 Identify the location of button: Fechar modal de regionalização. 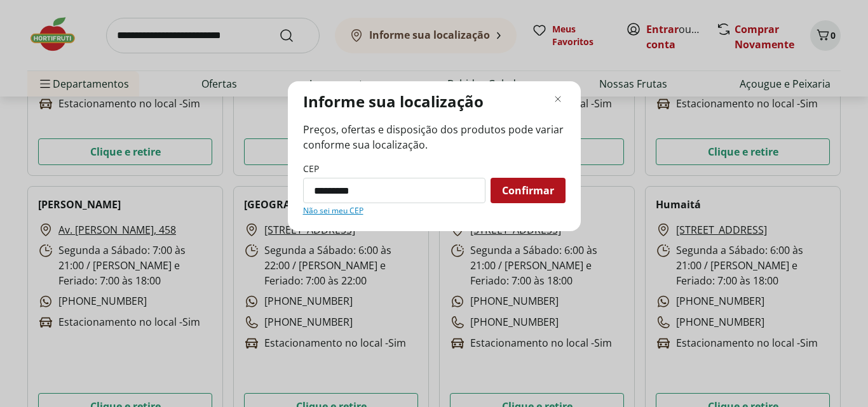
(557, 99).